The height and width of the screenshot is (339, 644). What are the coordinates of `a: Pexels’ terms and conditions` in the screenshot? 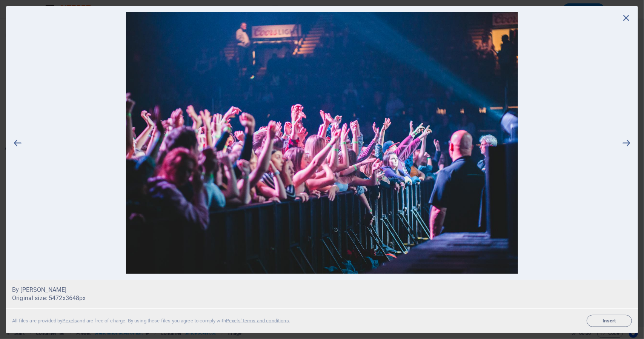 It's located at (257, 321).